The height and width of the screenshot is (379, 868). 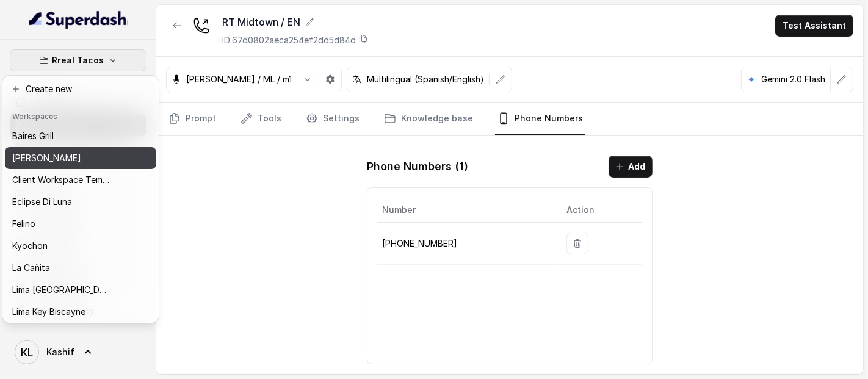 What do you see at coordinates (49, 312) in the screenshot?
I see `p: Lima Key Biscayne` at bounding box center [49, 312].